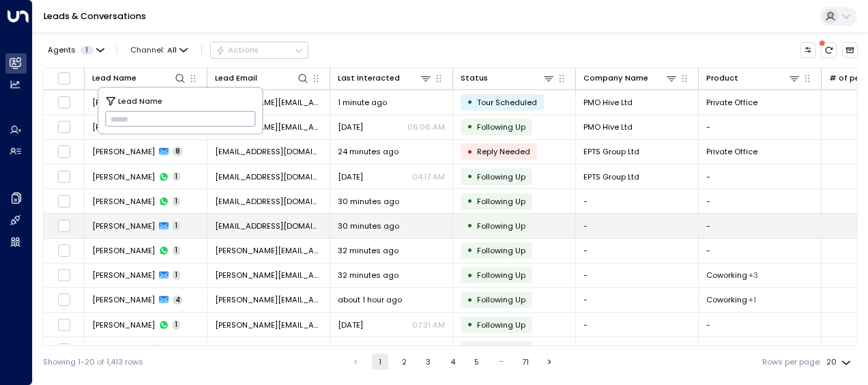 Image resolution: width=868 pixels, height=385 pixels. What do you see at coordinates (177, 300) in the screenshot?
I see `span: 4` at bounding box center [177, 300].